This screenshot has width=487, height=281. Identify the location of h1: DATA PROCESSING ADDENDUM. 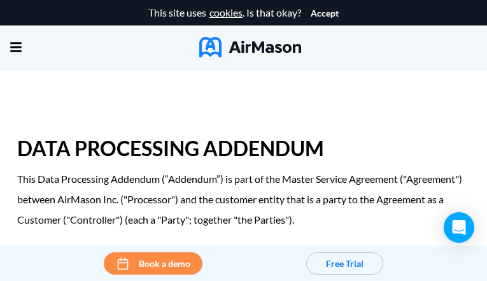
(243, 148).